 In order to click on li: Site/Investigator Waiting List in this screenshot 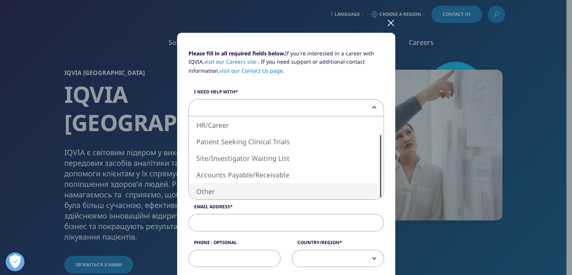, I will do `click(284, 158)`.